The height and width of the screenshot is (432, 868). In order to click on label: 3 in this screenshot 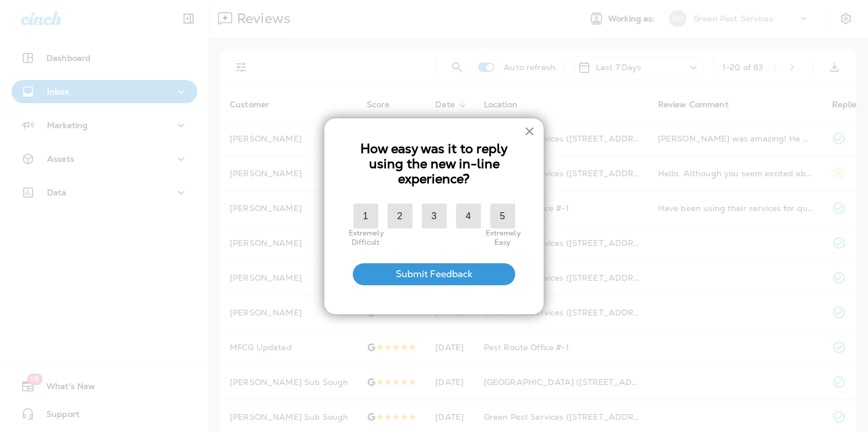, I will do `click(434, 215)`.